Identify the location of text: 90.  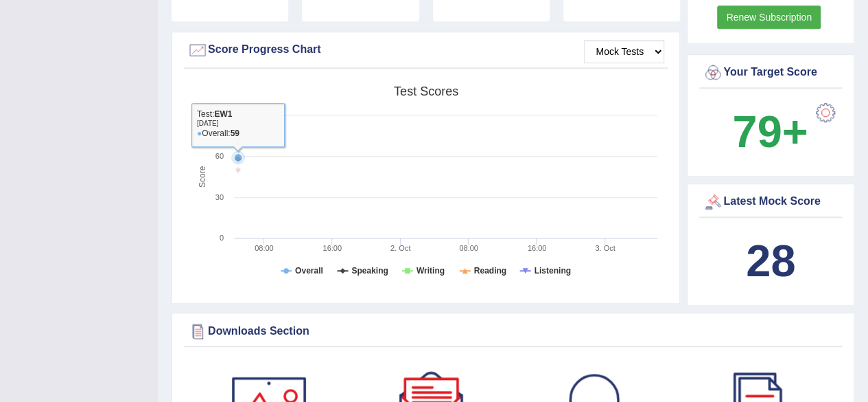
(220, 116).